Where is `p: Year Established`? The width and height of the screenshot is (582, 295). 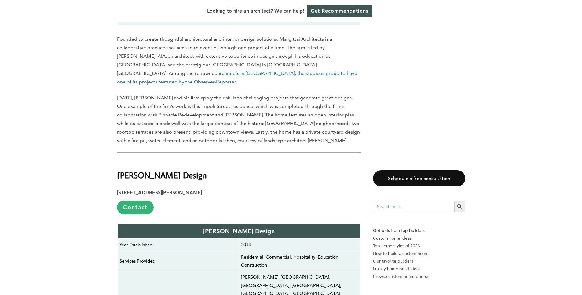
p: Year Established is located at coordinates (178, 245).